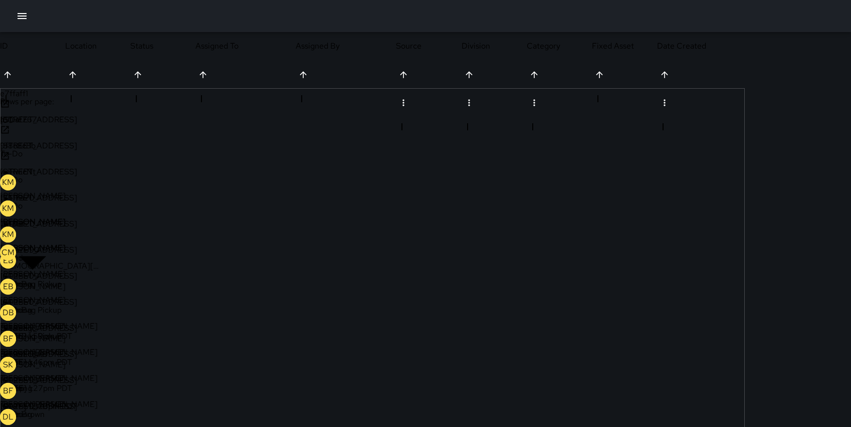 The image size is (851, 427). I want to click on div: Division, so click(494, 46).